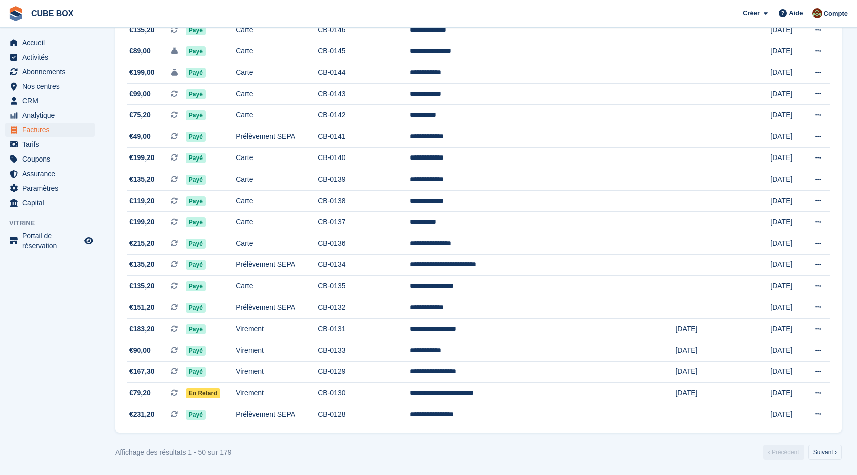  What do you see at coordinates (364, 222) in the screenshot?
I see `td: CB-0137` at bounding box center [364, 222].